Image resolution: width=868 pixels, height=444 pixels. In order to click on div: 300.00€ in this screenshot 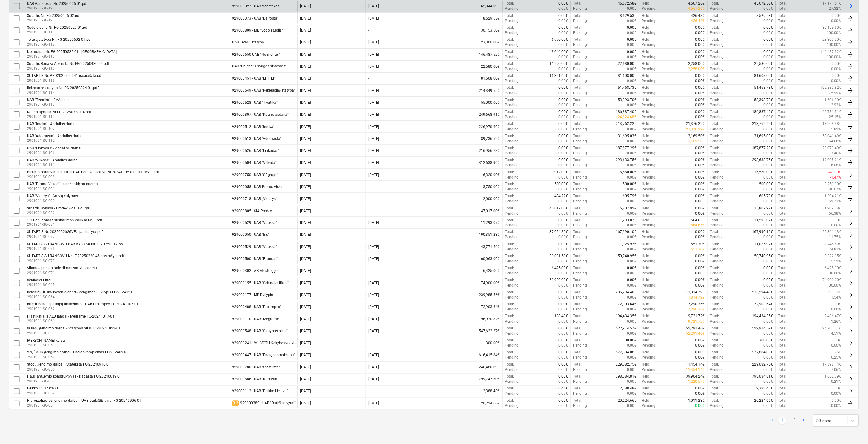, I will do `click(468, 344)`.